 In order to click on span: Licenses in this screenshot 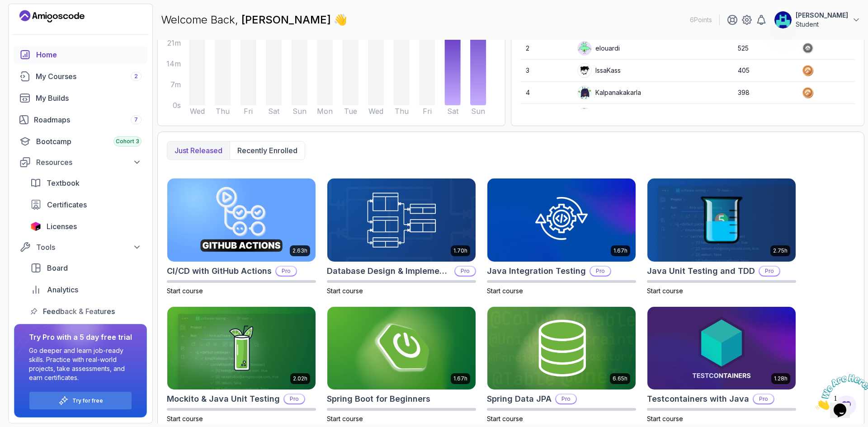, I will do `click(62, 226)`.